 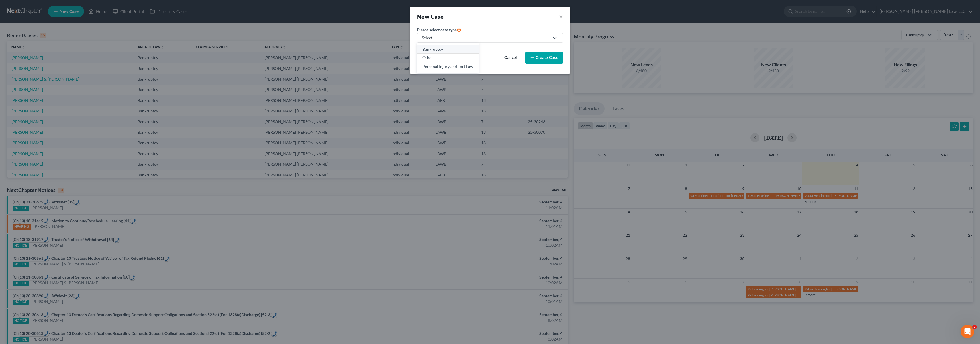 What do you see at coordinates (448, 67) in the screenshot?
I see `div: Personal Injury and Tort Law` at bounding box center [448, 67].